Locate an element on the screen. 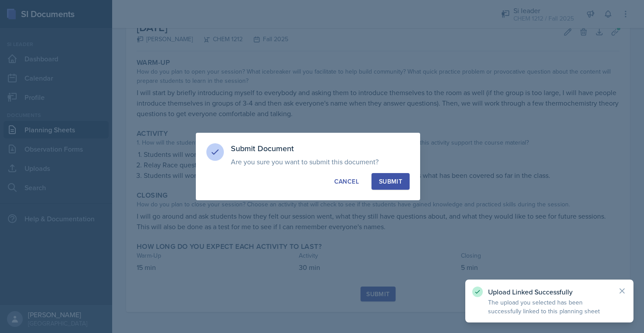  p: Upload Linked Successfully is located at coordinates (549, 292).